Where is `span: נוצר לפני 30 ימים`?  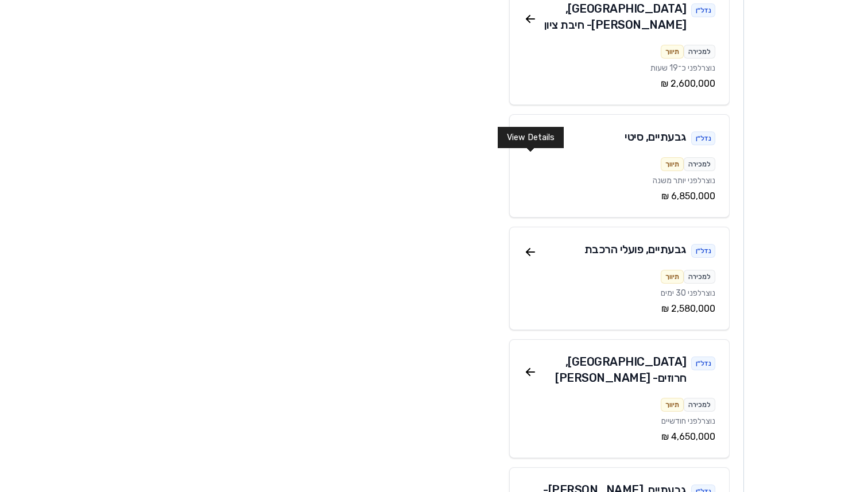 span: נוצר לפני 30 ימים is located at coordinates (688, 293).